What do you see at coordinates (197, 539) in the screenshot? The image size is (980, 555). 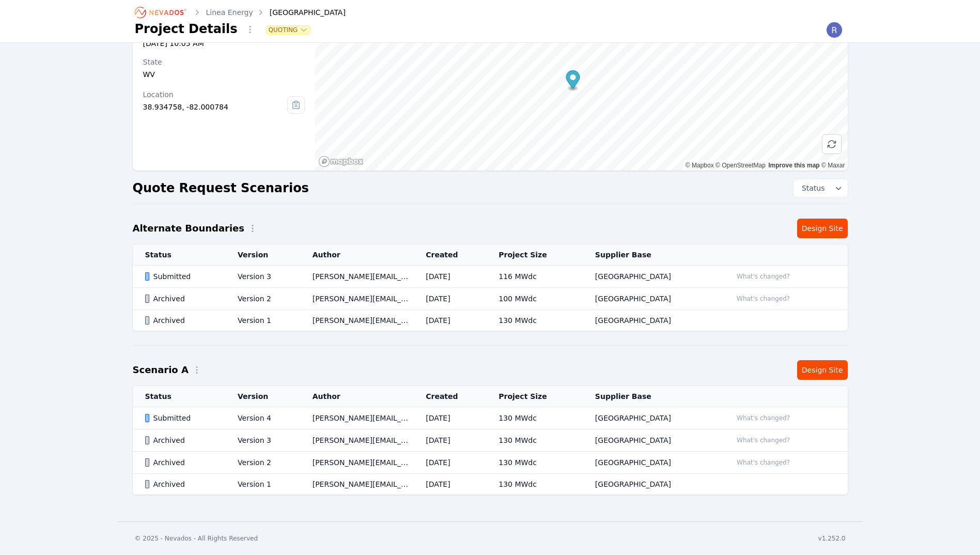 I see `div: © 2025 - Nevados - All Rights Reserved` at bounding box center [197, 539].